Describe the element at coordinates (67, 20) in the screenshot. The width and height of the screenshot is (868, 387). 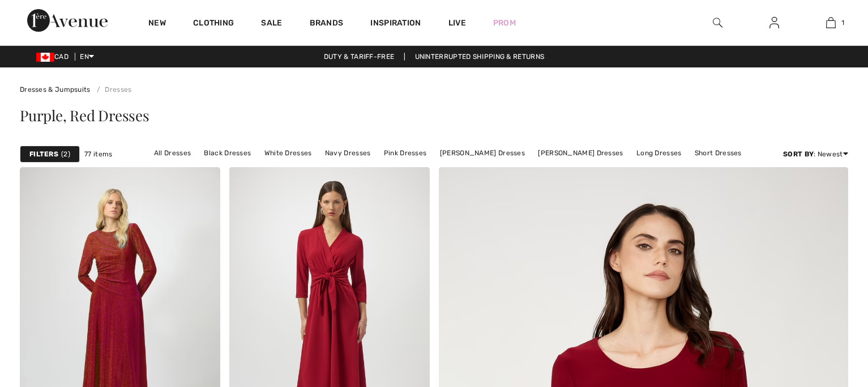
I see `img: 1ère Avenue` at that location.